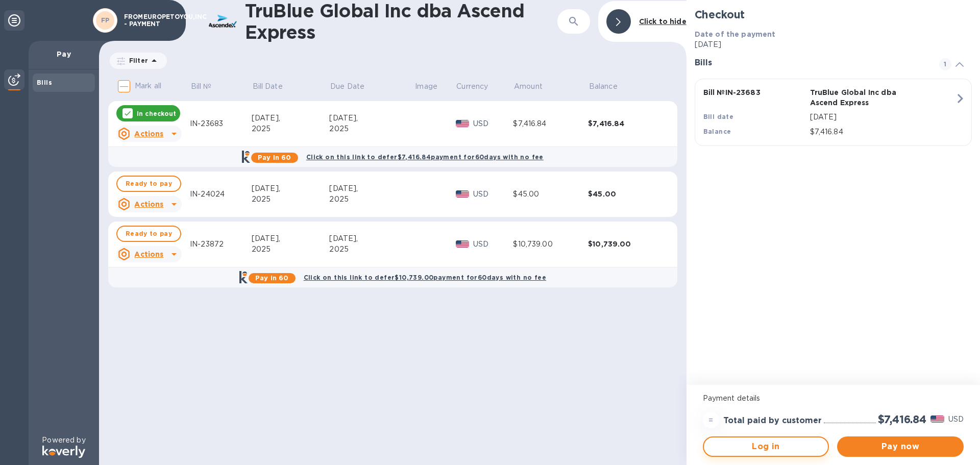  I want to click on b: Bills, so click(44, 82).